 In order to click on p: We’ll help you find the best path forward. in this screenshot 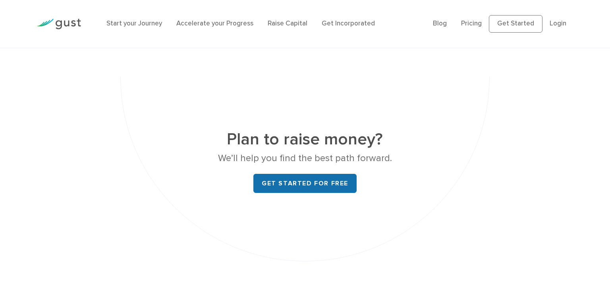, I will do `click(305, 158)`.